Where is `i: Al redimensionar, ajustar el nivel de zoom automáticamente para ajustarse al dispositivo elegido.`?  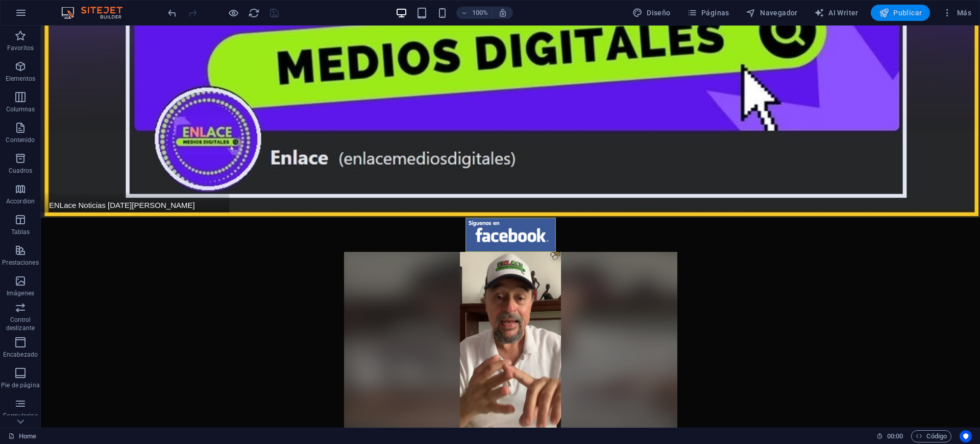 i: Al redimensionar, ajustar el nivel de zoom automáticamente para ajustarse al dispositivo elegido. is located at coordinates (502, 13).